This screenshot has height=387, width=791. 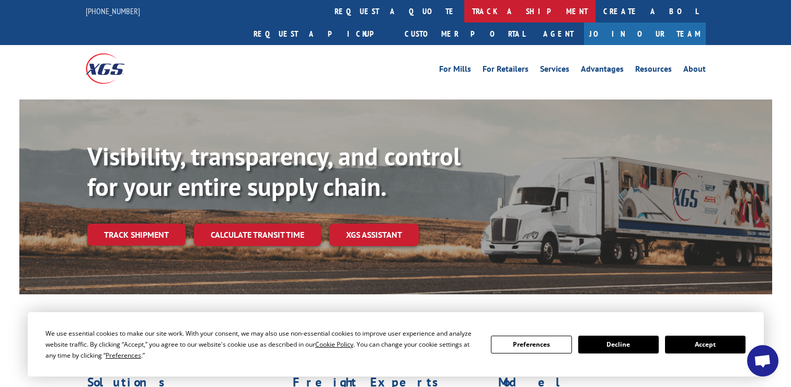 What do you see at coordinates (396, 344) in the screenshot?
I see `div: Cookie Consent Prompt` at bounding box center [396, 344].